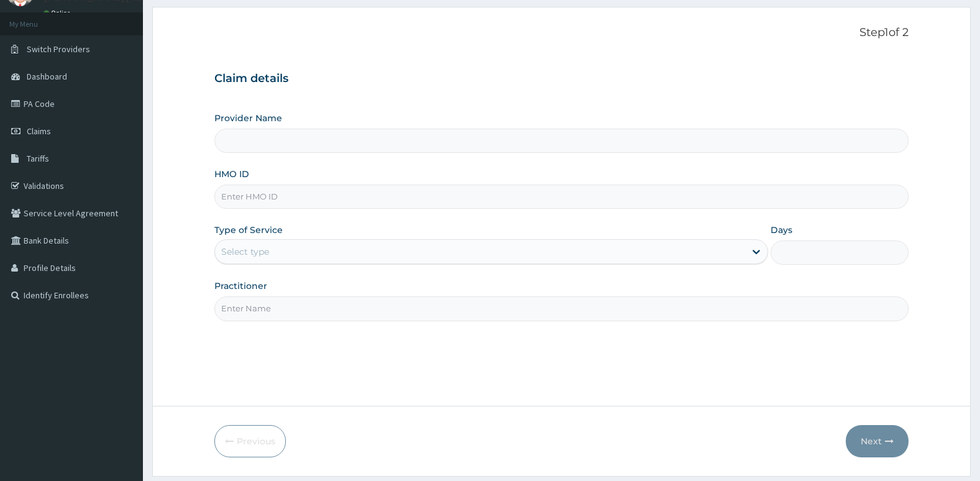  Describe the element at coordinates (781, 230) in the screenshot. I see `label: Days` at that location.